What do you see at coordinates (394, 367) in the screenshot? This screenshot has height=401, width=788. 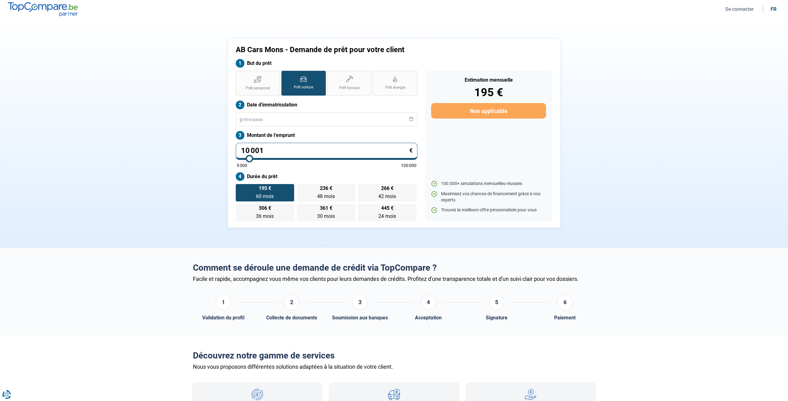 I see `div: Nous vous proposons différentes solutions adaptées à la situation de votre client.` at bounding box center [394, 367].